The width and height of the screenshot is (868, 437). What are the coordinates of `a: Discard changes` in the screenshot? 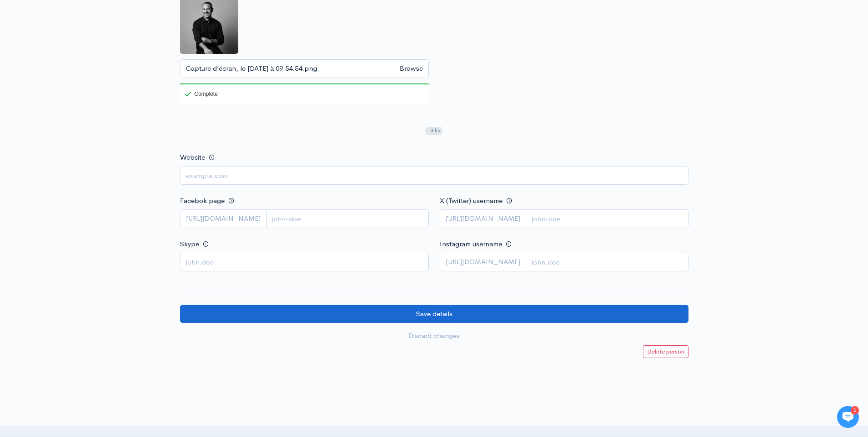 It's located at (434, 336).